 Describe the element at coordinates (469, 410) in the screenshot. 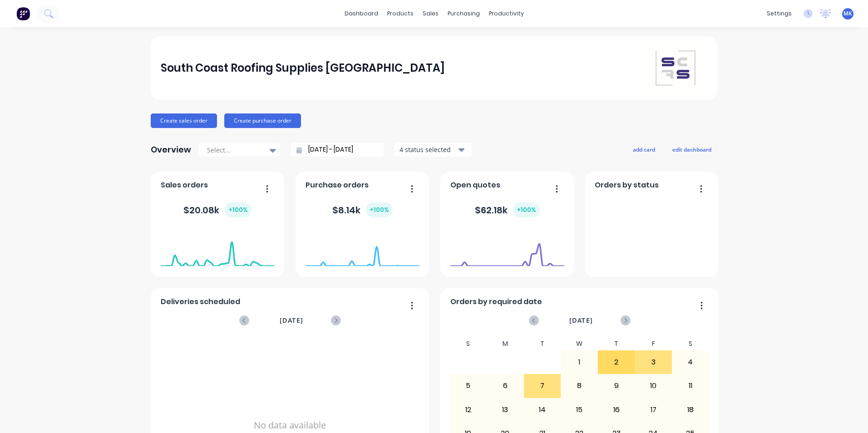

I see `div: 12` at that location.